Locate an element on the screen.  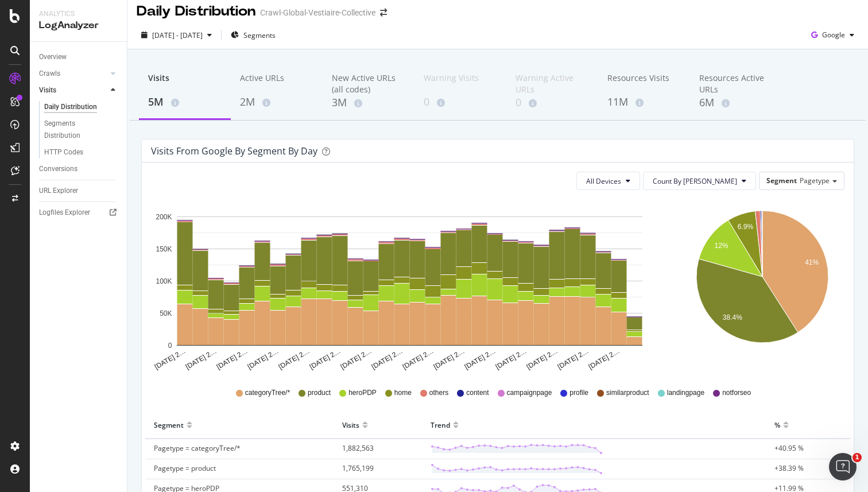
span: +40.95 % is located at coordinates (789, 448).